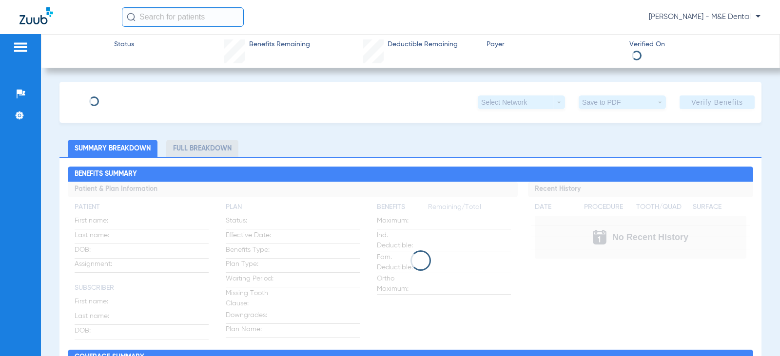  I want to click on h2: Benefits Summary, so click(410, 174).